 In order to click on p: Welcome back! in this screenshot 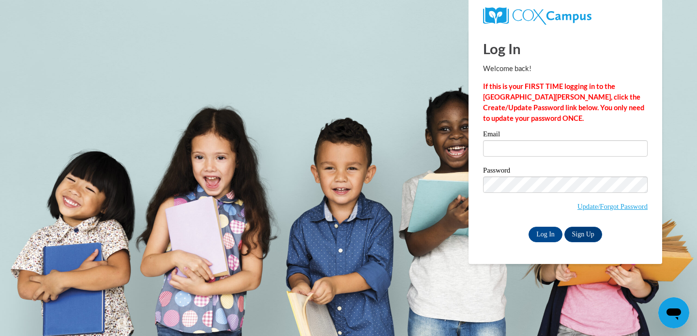, I will do `click(565, 69)`.